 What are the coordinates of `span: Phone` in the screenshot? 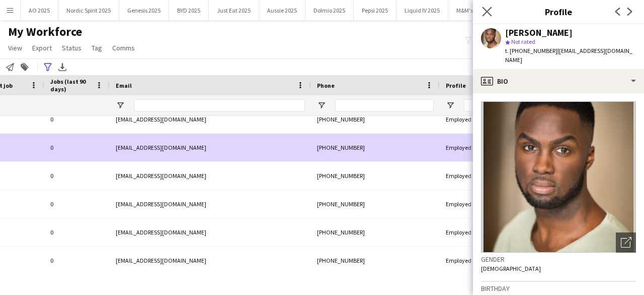 It's located at (326, 85).